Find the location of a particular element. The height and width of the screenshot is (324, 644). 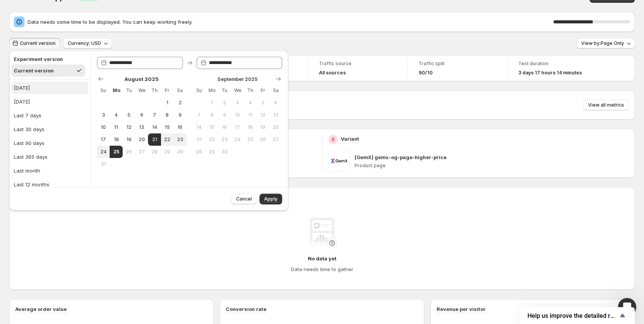

div: Thank you for getting back to me. is located at coordinates (58, 26).